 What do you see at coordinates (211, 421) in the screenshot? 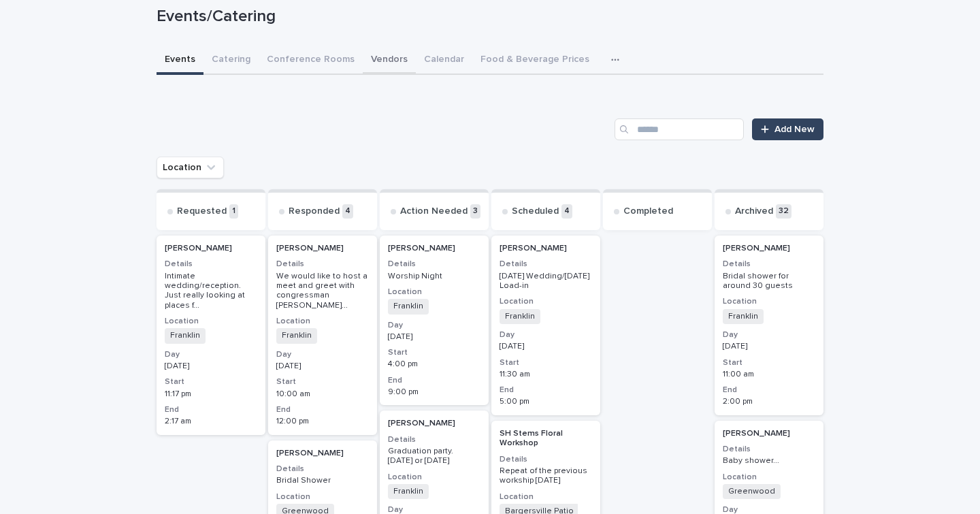
I see `p: 2:17 am` at bounding box center [211, 421].